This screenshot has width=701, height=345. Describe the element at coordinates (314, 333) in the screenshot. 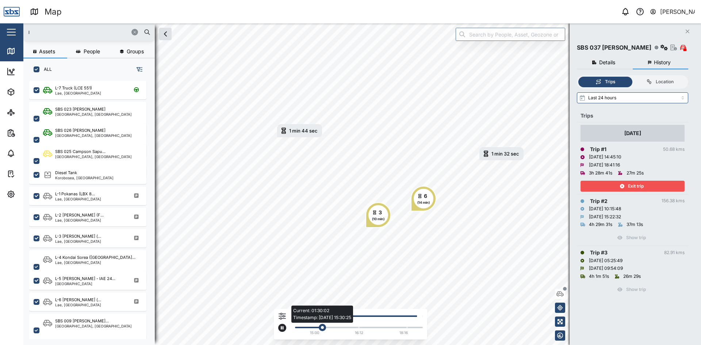

I see `div: 15:00` at that location.